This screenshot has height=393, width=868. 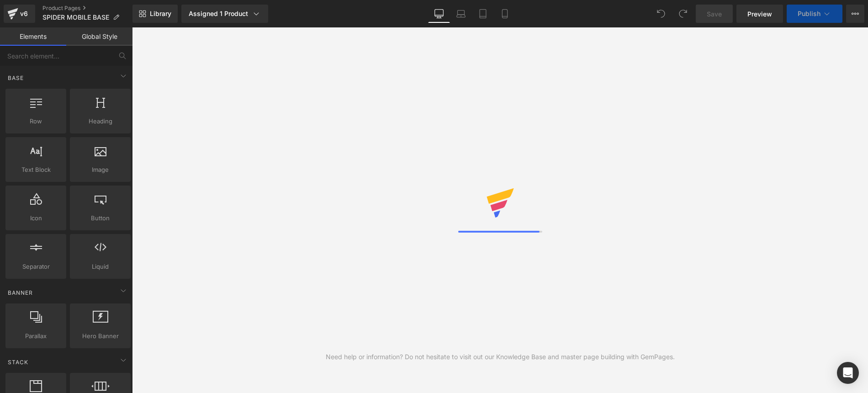 I want to click on span: Parallax, so click(x=36, y=336).